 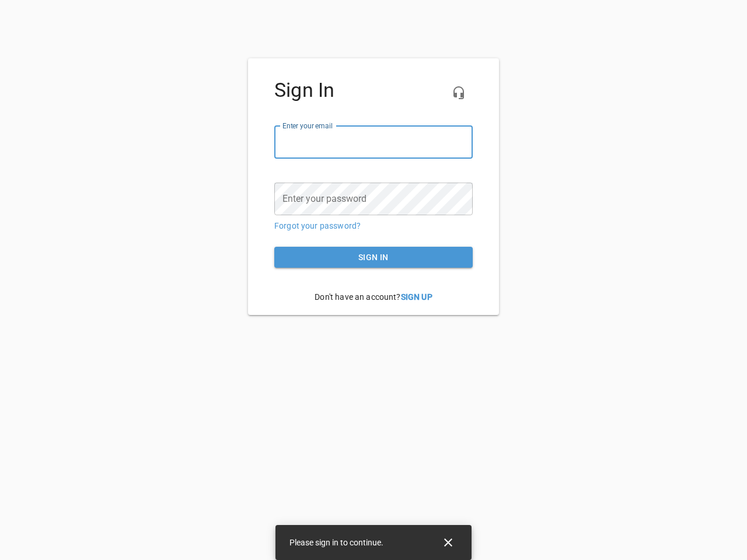 What do you see at coordinates (317, 226) in the screenshot?
I see `a: Forgot your password?` at bounding box center [317, 226].